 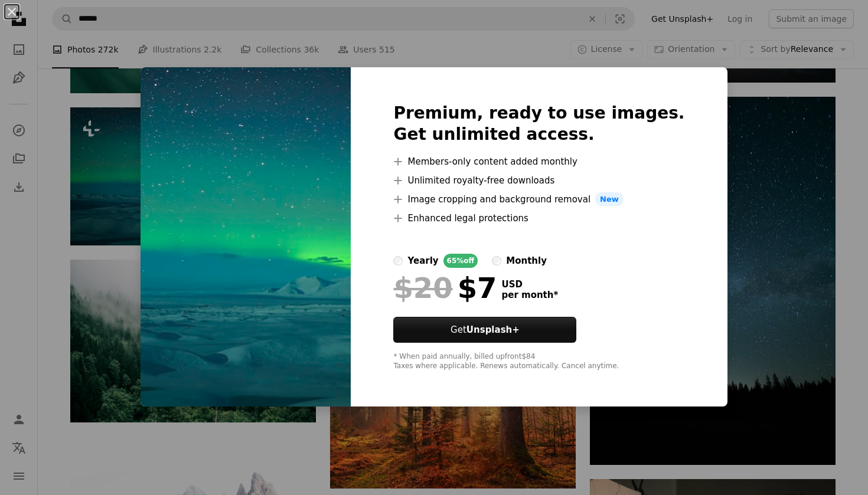 I want to click on div: 65% off, so click(x=461, y=261).